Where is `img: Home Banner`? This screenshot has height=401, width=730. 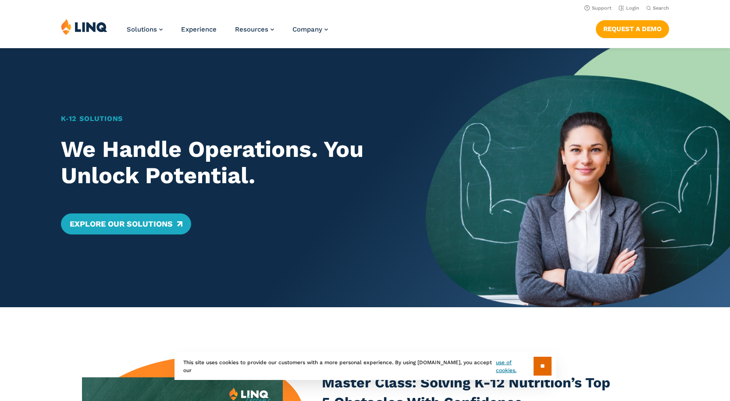 img: Home Banner is located at coordinates (578, 178).